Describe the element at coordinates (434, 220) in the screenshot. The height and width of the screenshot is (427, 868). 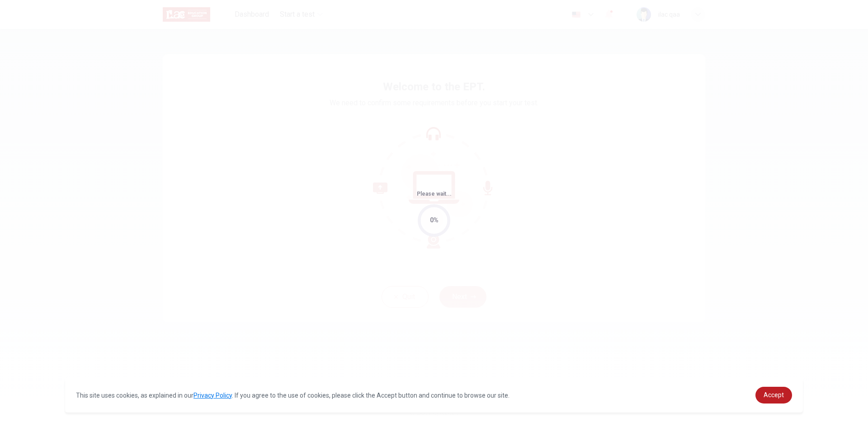
I see `div: 0%` at that location.